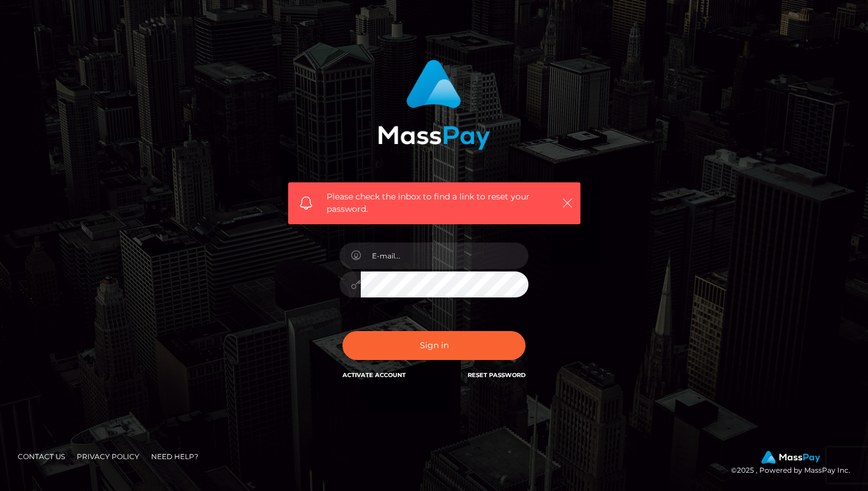  I want to click on a: Privacy Policy, so click(108, 456).